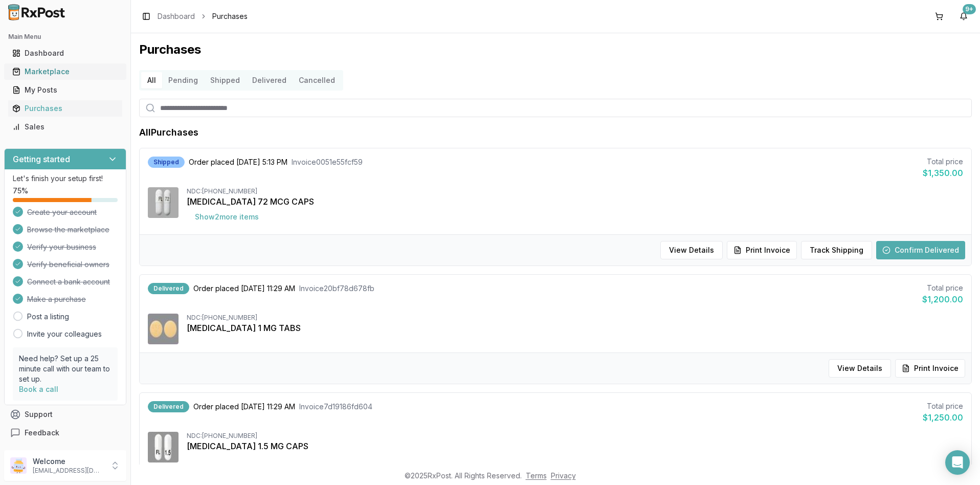  What do you see at coordinates (21, 191) in the screenshot?
I see `span: 75 %` at bounding box center [21, 191].